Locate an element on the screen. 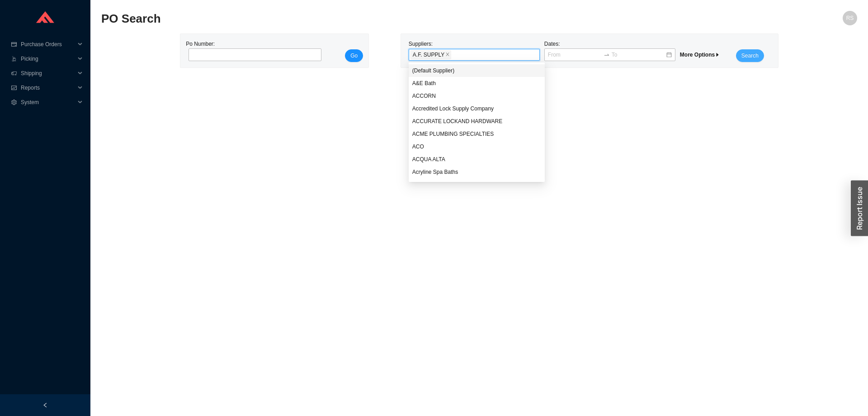 The image size is (868, 416). div: ACCORN is located at coordinates (477, 96).